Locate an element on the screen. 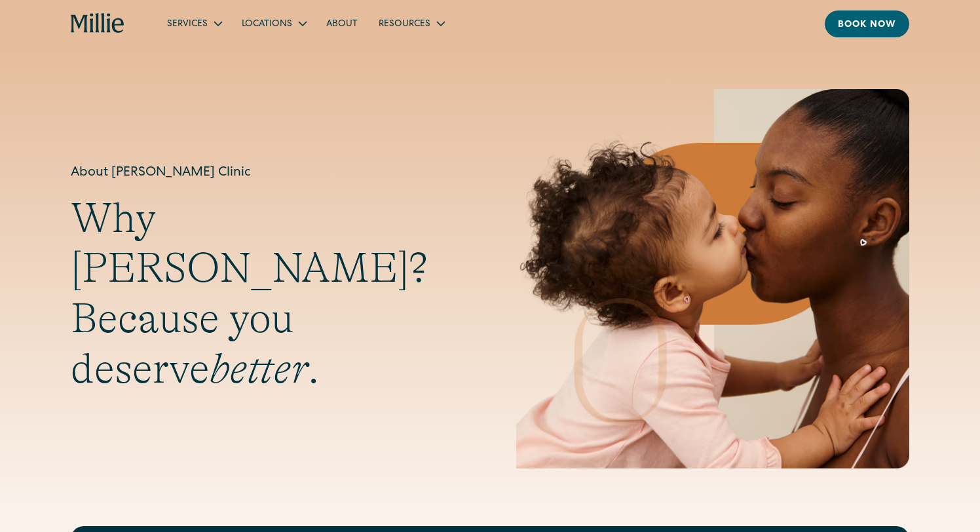 The width and height of the screenshot is (980, 532). a: Book now is located at coordinates (866, 23).